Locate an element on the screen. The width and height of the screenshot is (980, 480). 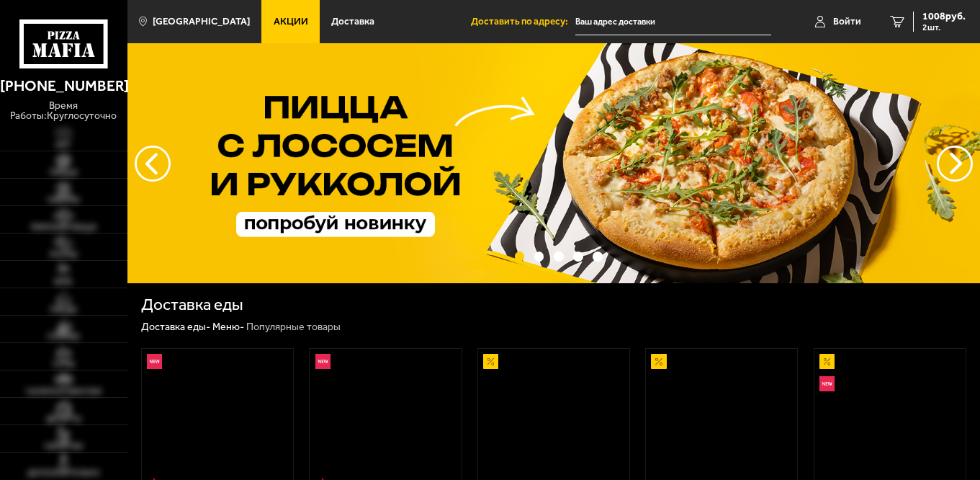
input: Ваш адрес доставки is located at coordinates (674, 22).